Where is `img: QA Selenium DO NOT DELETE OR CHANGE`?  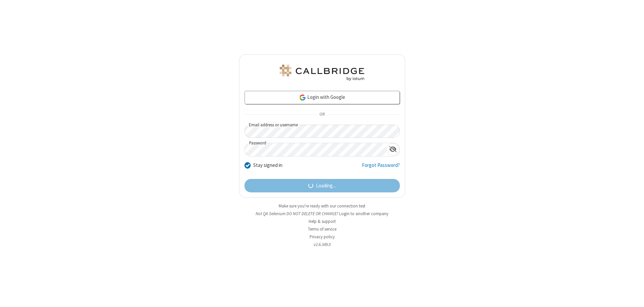
img: QA Selenium DO NOT DELETE OR CHANGE is located at coordinates (322, 72).